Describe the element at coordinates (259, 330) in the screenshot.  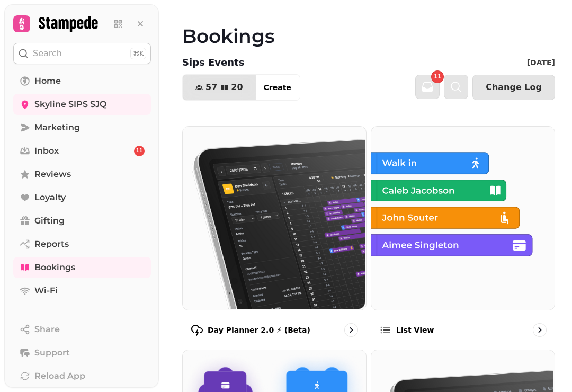
I see `p: Day Planner 2.0 ⚡ (Beta)` at that location.